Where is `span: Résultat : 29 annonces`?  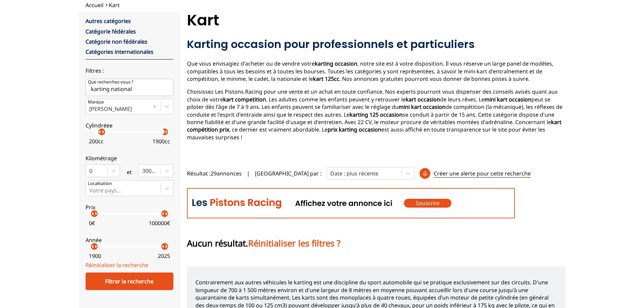 span: Résultat : 29 annonces is located at coordinates (214, 173).